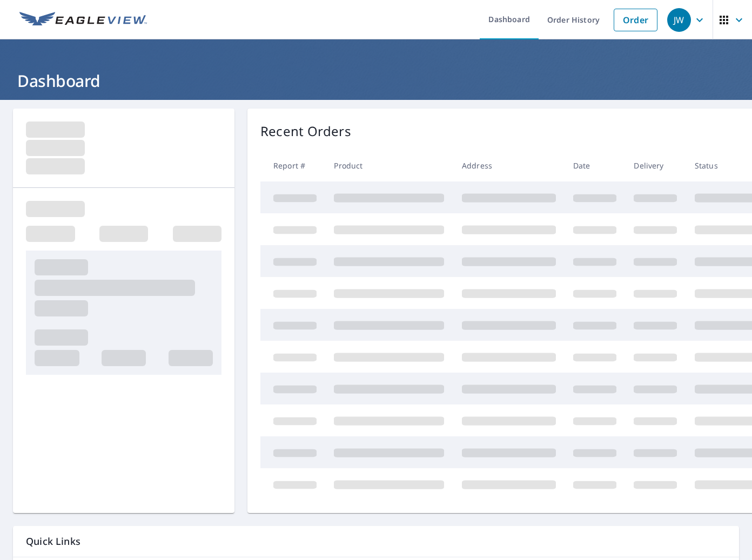  What do you see at coordinates (656, 166) in the screenshot?
I see `th: Delivery` at bounding box center [656, 166].